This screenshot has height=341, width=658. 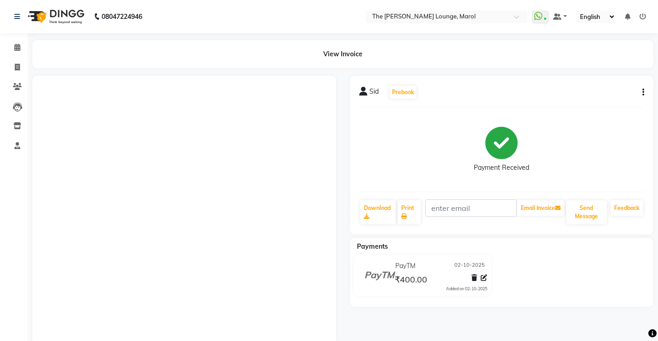 What do you see at coordinates (470, 266) in the screenshot?
I see `span: 02-10-2025` at bounding box center [470, 266].